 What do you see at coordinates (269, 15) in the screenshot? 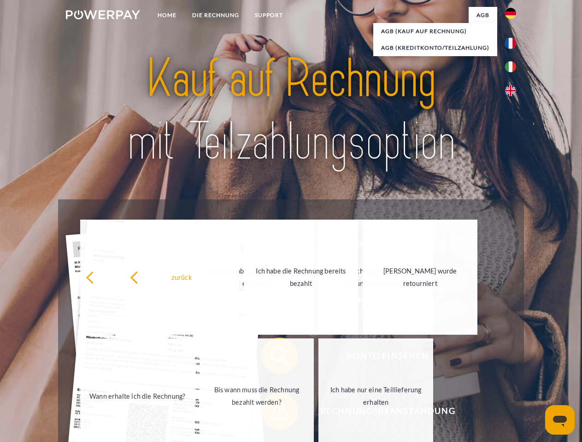
I see `a: SUPPORT` at bounding box center [269, 15].